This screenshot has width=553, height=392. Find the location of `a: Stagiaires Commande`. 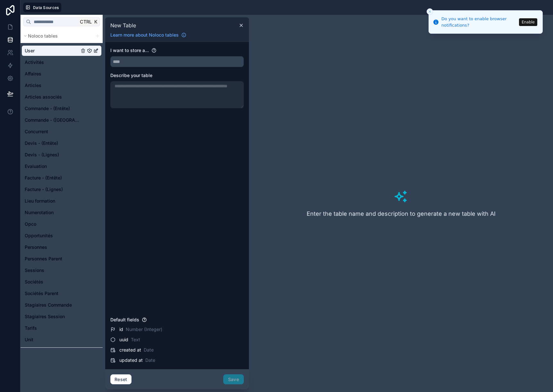

a: Stagiaires Commande is located at coordinates (52, 305).